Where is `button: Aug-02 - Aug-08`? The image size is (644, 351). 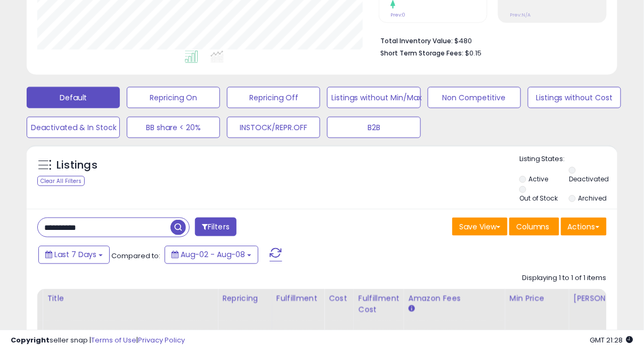
button: Aug-02 - Aug-08 is located at coordinates (211, 255).